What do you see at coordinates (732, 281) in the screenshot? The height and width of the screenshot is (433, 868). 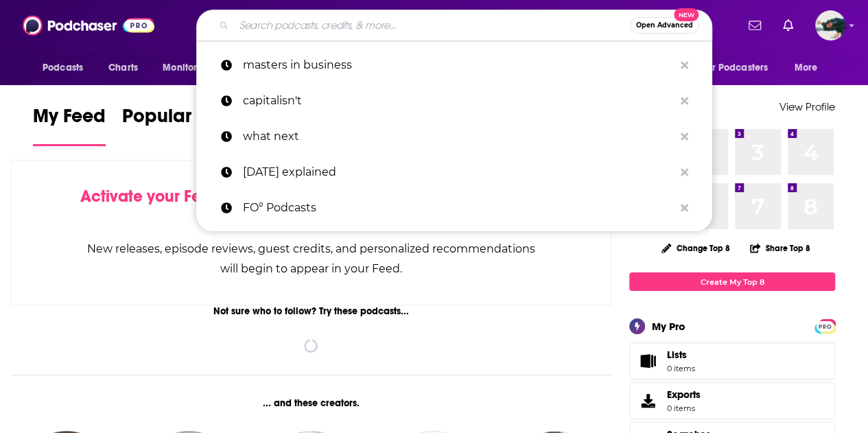 I see `a: Create My Top 8` at bounding box center [732, 281].